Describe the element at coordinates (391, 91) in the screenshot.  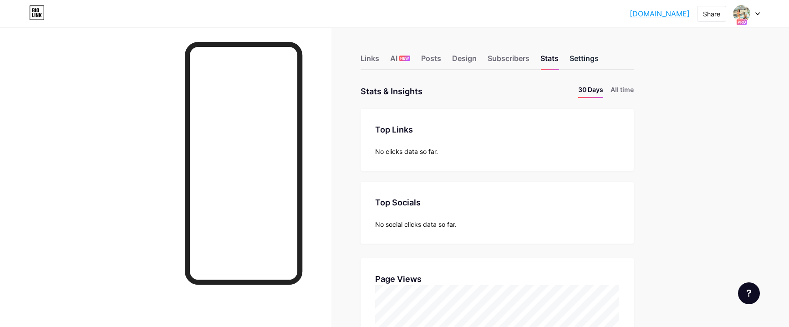
I see `div: Stats & Insights` at that location.